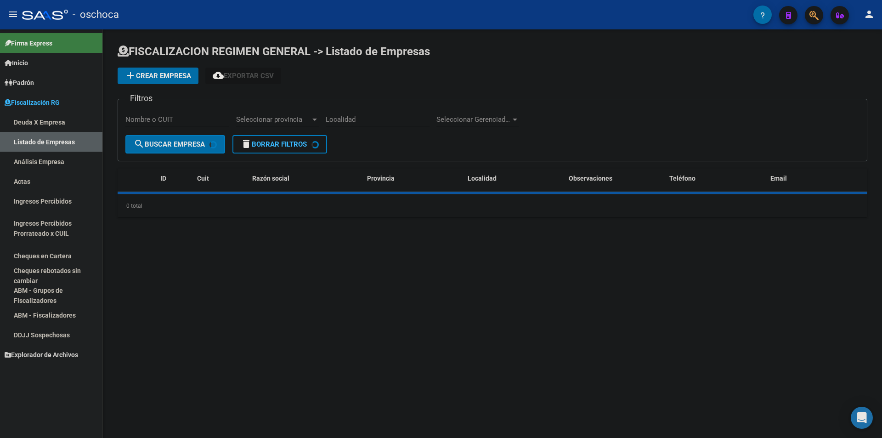 Image resolution: width=882 pixels, height=438 pixels. Describe the element at coordinates (280, 144) in the screenshot. I see `button: Borrar Filtros` at that location.